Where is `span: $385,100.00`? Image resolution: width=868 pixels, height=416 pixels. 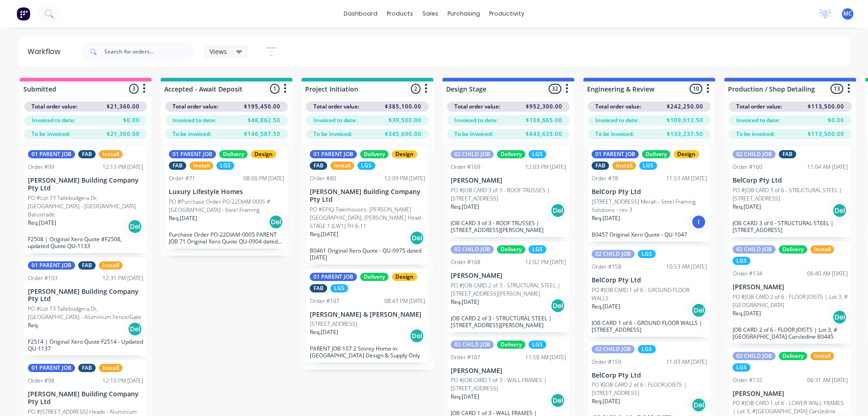
span: $385,100.00 is located at coordinates (403, 106).